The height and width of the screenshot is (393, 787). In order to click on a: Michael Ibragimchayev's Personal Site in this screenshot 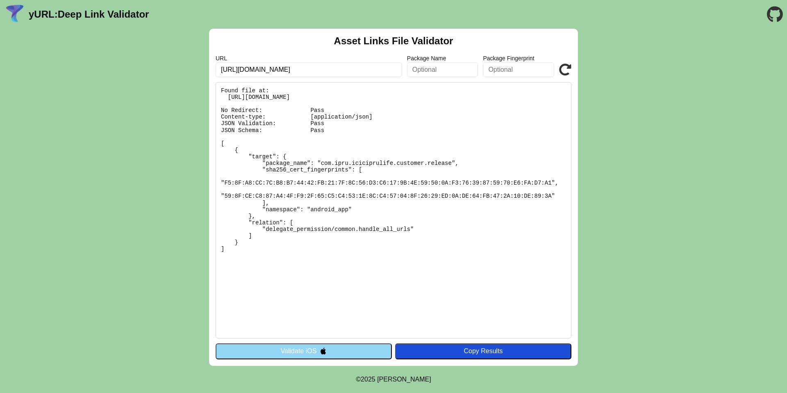, I will do `click(404, 379)`.